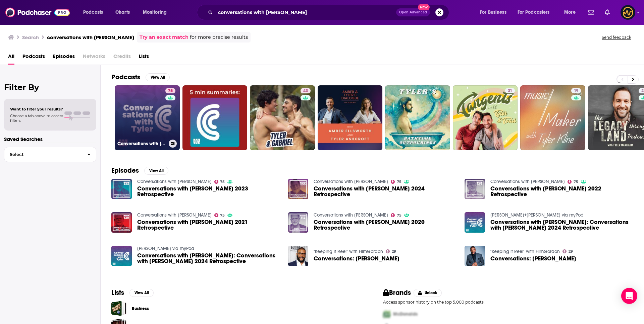  I want to click on p: Saved Searches, so click(50, 139).